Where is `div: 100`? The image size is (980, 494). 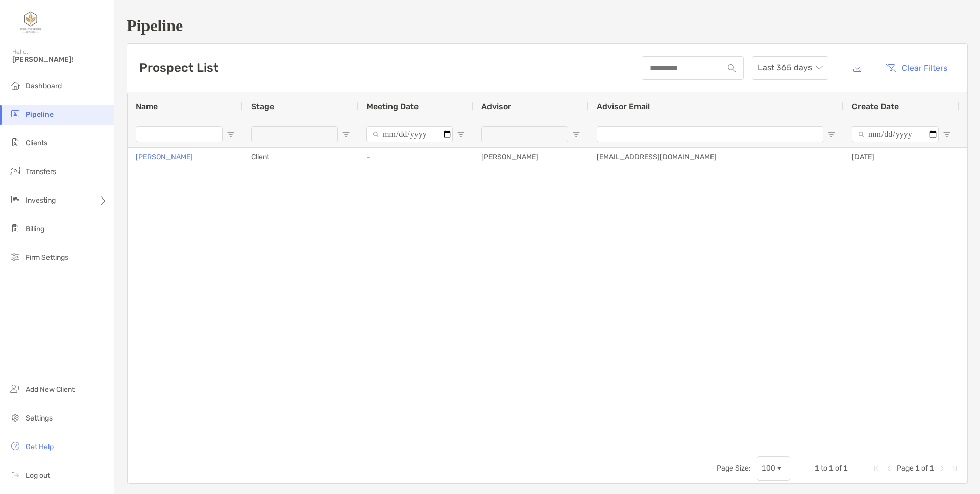
div: 100 is located at coordinates (768, 468).